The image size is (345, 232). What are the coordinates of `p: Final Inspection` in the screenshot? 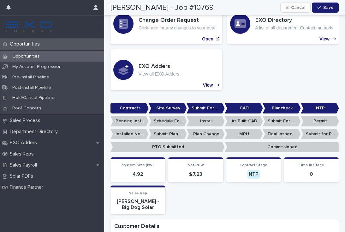 It's located at (282, 134).